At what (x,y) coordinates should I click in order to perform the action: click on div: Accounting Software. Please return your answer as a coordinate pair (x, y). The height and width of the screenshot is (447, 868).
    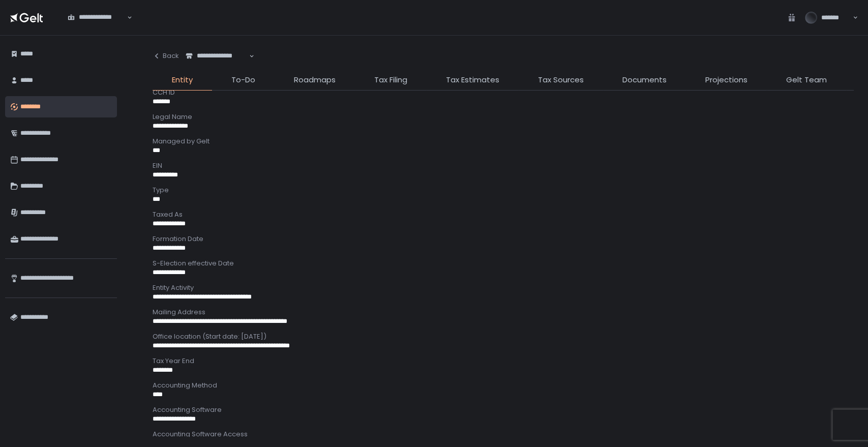
    Looking at the image, I should click on (503, 410).